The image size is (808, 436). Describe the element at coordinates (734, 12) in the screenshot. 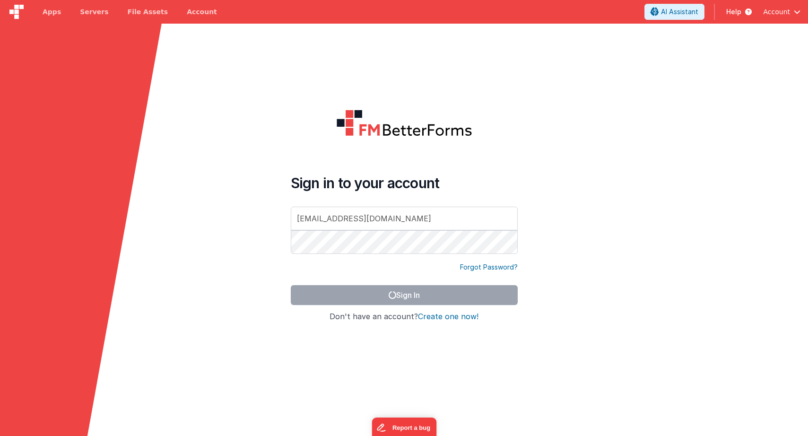

I see `span: Help` at that location.